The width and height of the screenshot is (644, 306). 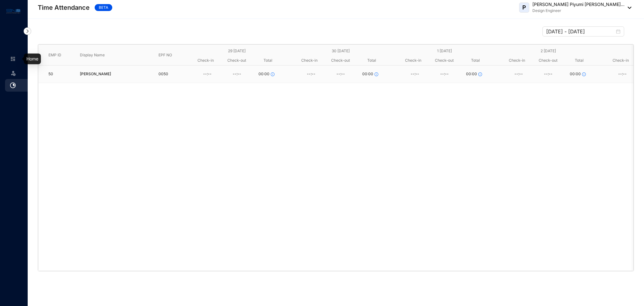 What do you see at coordinates (13, 59) in the screenshot?
I see `img: home-unselected.a29eae3204392db15eaf.svg` at bounding box center [13, 59].